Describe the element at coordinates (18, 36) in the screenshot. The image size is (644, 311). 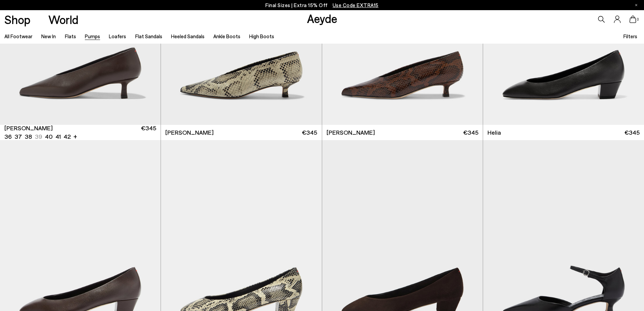
I see `a: All Footwear` at that location.